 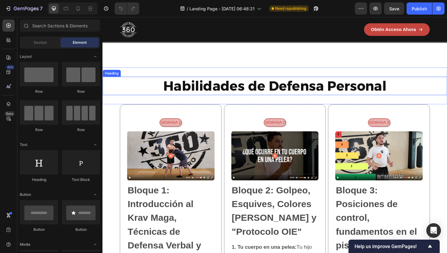 I want to click on div: Undo/Redo, so click(x=127, y=9).